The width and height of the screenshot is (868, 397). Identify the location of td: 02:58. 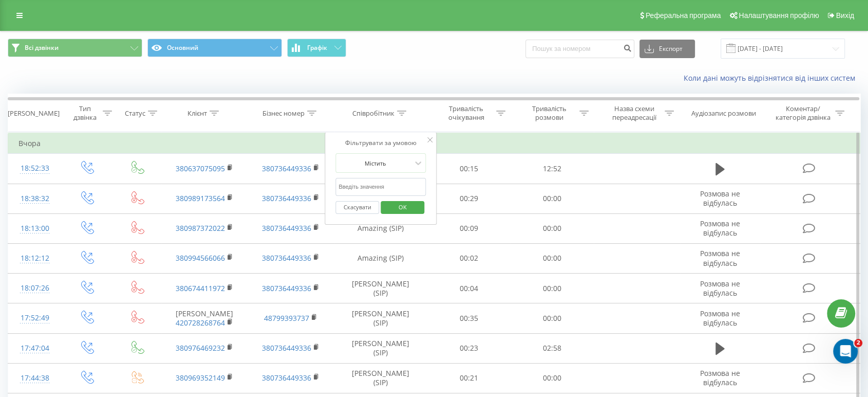
(552, 348).